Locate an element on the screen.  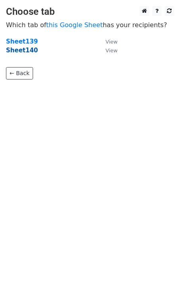
a: Sheet140 is located at coordinates (22, 50).